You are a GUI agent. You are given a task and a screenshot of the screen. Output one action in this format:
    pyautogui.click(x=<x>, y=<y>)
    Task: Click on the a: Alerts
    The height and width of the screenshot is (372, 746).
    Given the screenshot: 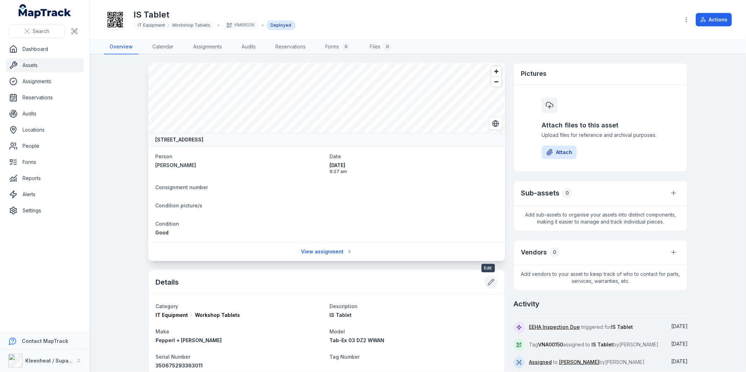 What is the action you would take?
    pyautogui.click(x=45, y=195)
    